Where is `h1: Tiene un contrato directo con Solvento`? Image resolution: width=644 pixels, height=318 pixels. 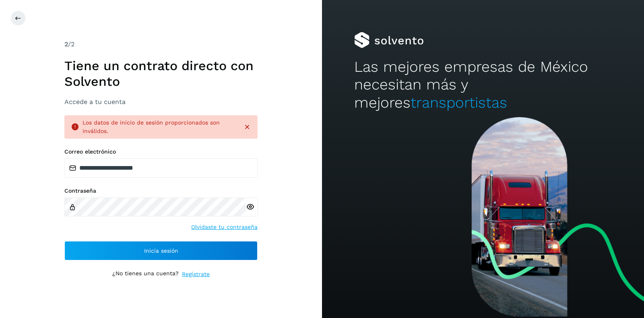 h1: Tiene un contrato directo con Solvento is located at coordinates (161, 73).